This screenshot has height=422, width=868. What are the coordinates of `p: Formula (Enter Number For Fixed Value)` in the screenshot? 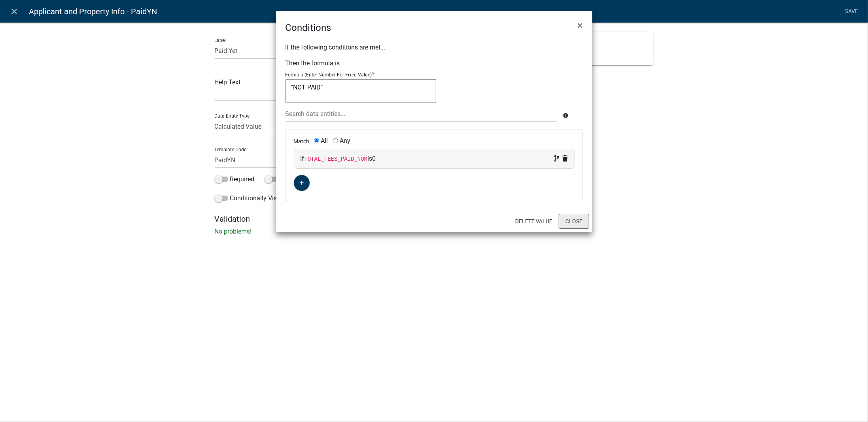 It's located at (328, 75).